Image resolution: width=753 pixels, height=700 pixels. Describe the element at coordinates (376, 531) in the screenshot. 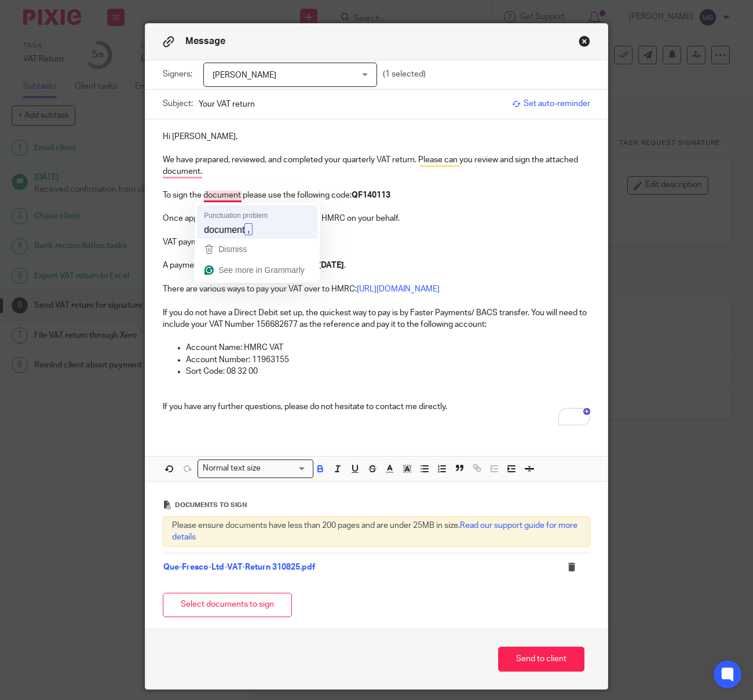

I see `div: Please ensure documents have less than 200 pages and are under 25MB in size.` at that location.